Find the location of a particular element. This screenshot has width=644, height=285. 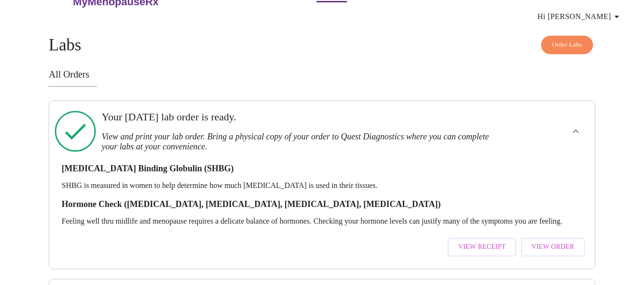

button: show more is located at coordinates (576, 131).